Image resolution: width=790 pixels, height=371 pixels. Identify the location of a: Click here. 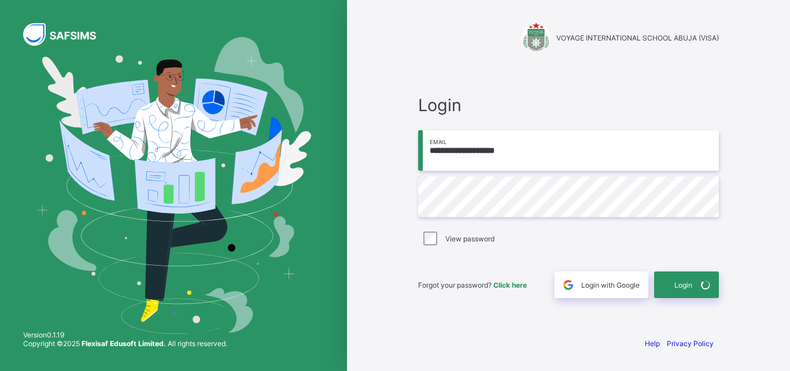
(510, 284).